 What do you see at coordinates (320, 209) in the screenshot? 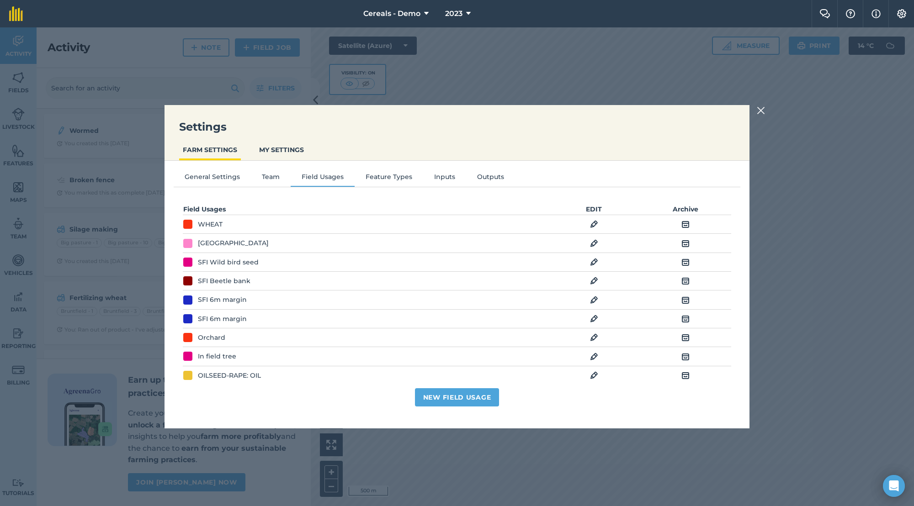
I see `th: Field Usages` at bounding box center [320, 209].